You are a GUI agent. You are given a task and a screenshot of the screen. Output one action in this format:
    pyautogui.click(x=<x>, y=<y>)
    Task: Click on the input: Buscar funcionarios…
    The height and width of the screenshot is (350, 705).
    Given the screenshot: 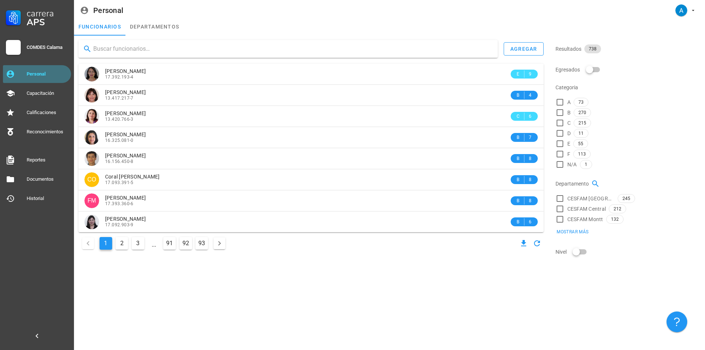 What is the action you would take?
    pyautogui.click(x=292, y=49)
    